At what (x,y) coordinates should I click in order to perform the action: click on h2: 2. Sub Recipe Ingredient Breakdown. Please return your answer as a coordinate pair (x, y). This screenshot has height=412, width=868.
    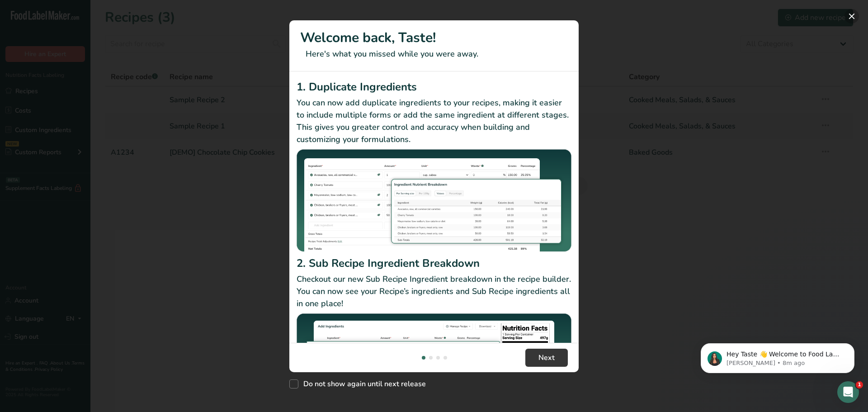
    Looking at the image, I should click on (434, 263).